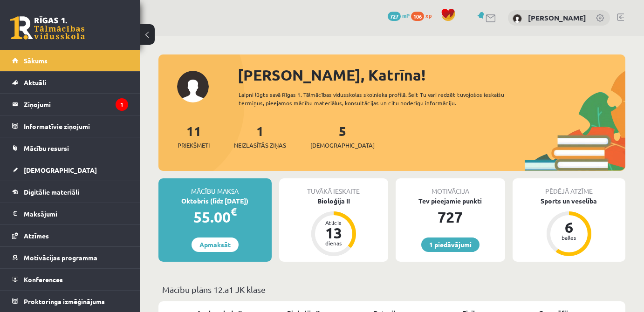 The height and width of the screenshot is (312, 644). I want to click on div: Tev pieejamie punkti, so click(450, 201).